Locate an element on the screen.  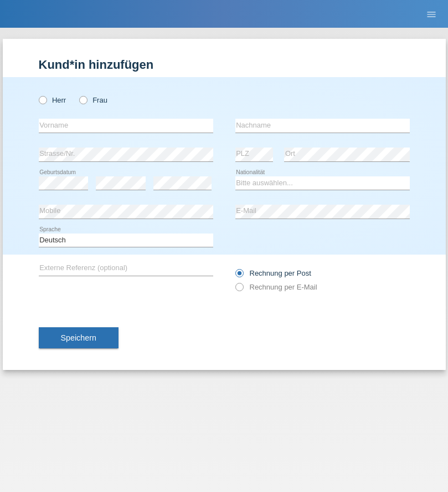
span: Speichern is located at coordinates (79, 338).